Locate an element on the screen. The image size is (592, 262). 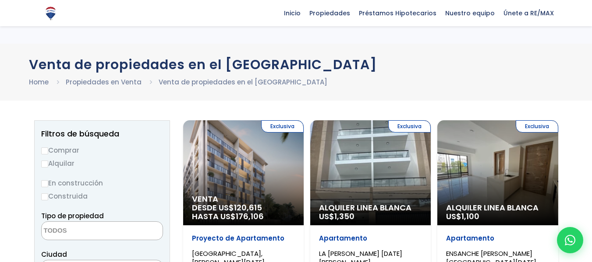
p: Proyecto de Apartamento is located at coordinates (243, 239).